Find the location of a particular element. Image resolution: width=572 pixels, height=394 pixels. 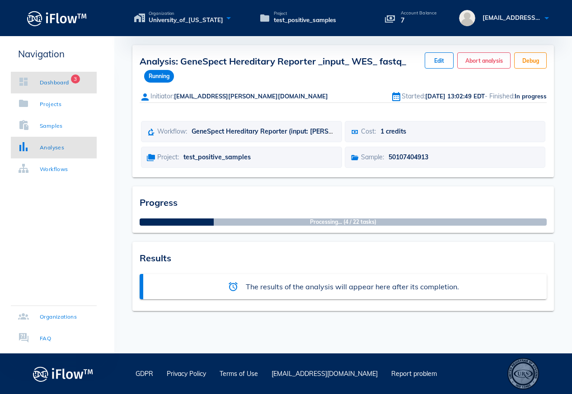

span: Abort analysis is located at coordinates (484, 61).